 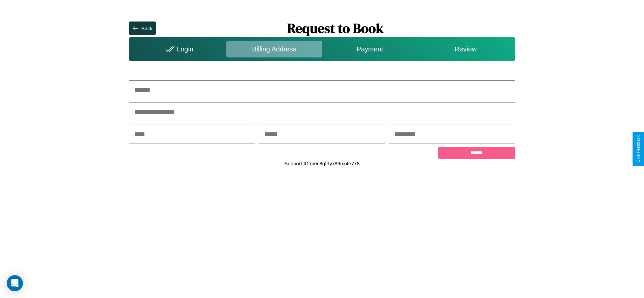 What do you see at coordinates (336, 28) in the screenshot?
I see `h1: Request to Book` at bounding box center [336, 28].